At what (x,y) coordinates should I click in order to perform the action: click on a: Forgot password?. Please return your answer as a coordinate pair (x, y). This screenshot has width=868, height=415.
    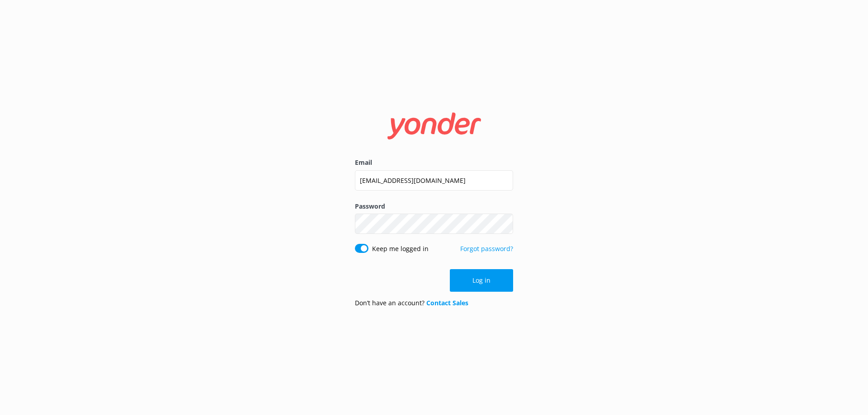
    Looking at the image, I should click on (486, 248).